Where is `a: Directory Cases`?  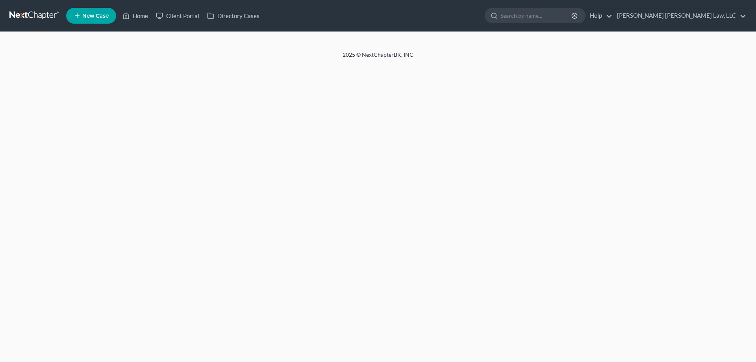 a: Directory Cases is located at coordinates (233, 16).